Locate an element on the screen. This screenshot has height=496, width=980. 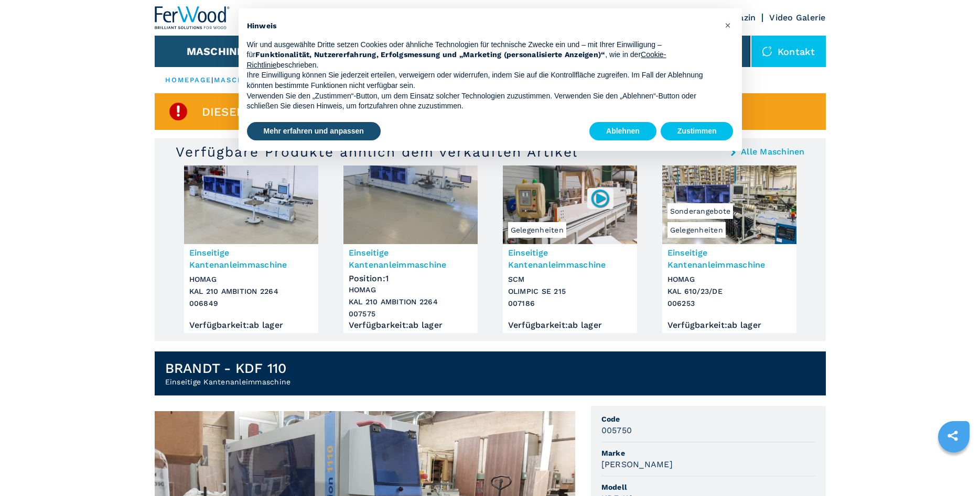
span: Modell is located at coordinates (708, 487).